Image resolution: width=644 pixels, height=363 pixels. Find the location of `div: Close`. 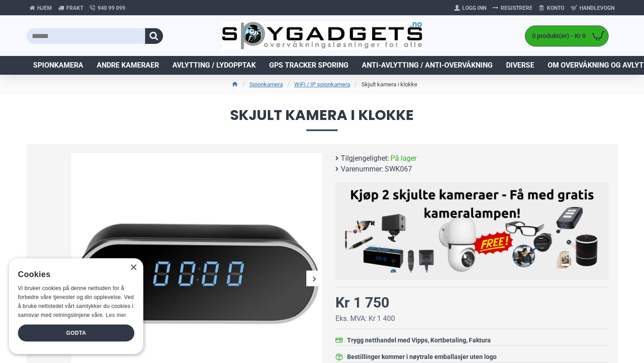

div: Close is located at coordinates (133, 268).